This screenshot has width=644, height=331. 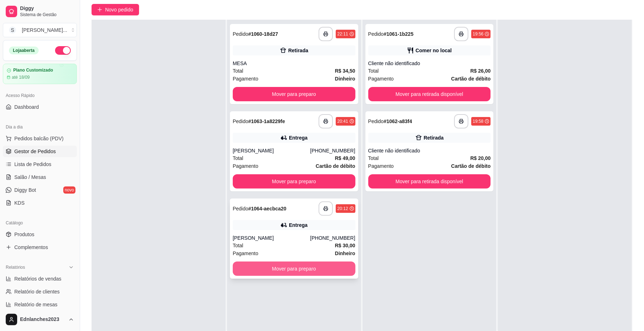 What do you see at coordinates (397, 121) in the screenshot?
I see `strong: # 1062-a83f4` at bounding box center [397, 121].